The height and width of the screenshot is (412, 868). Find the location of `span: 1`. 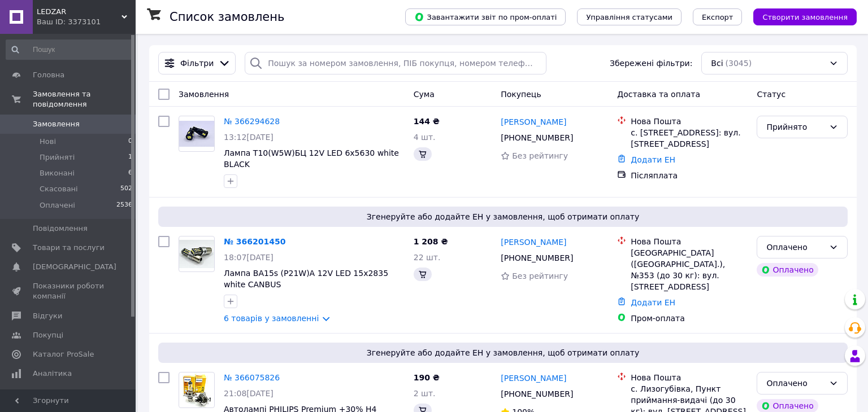

span: 1 is located at coordinates (130, 157).